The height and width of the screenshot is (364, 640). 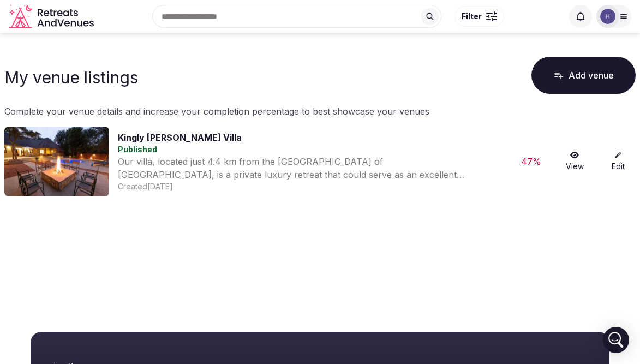 I want to click on span: Filter, so click(x=472, y=16).